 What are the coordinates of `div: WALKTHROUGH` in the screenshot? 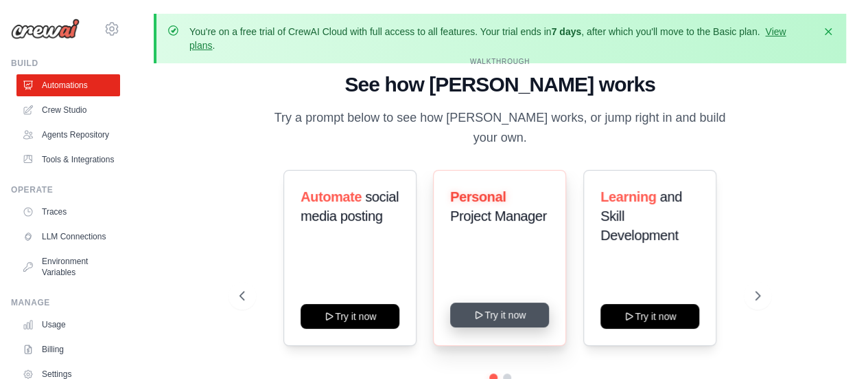 It's located at (500, 61).